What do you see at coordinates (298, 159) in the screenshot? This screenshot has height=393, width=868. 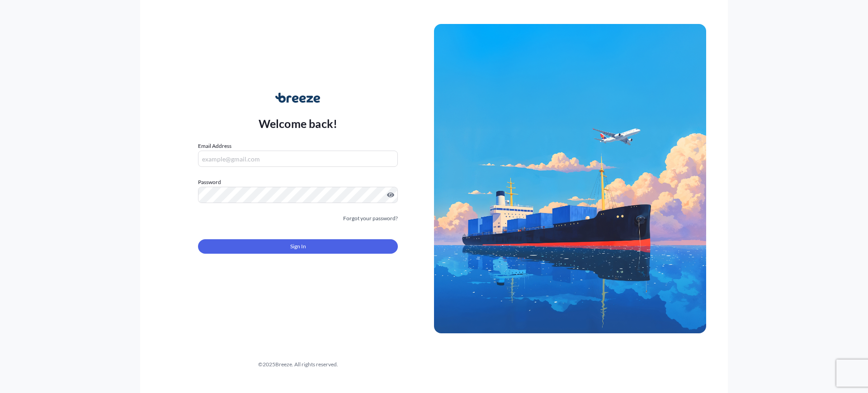 I see `input: example@gmail.com` at bounding box center [298, 159].